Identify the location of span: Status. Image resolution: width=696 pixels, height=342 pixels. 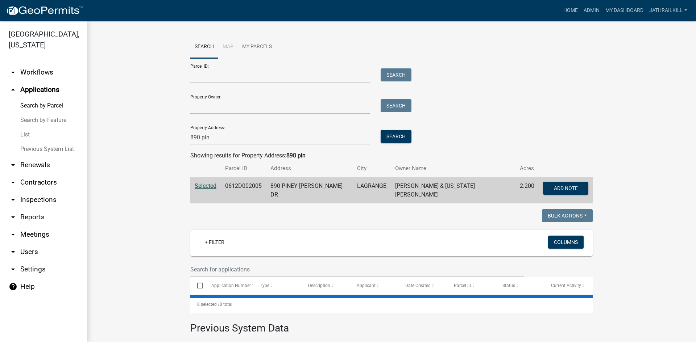
(508, 286).